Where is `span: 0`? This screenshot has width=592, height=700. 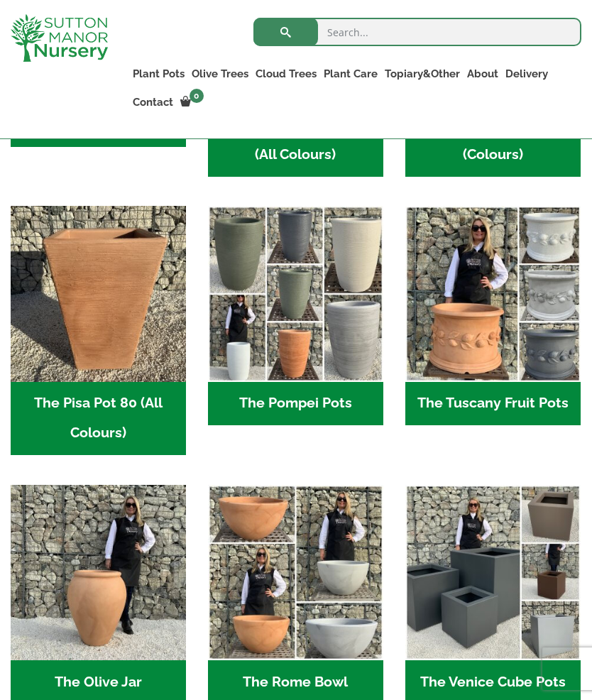 span: 0 is located at coordinates (196, 96).